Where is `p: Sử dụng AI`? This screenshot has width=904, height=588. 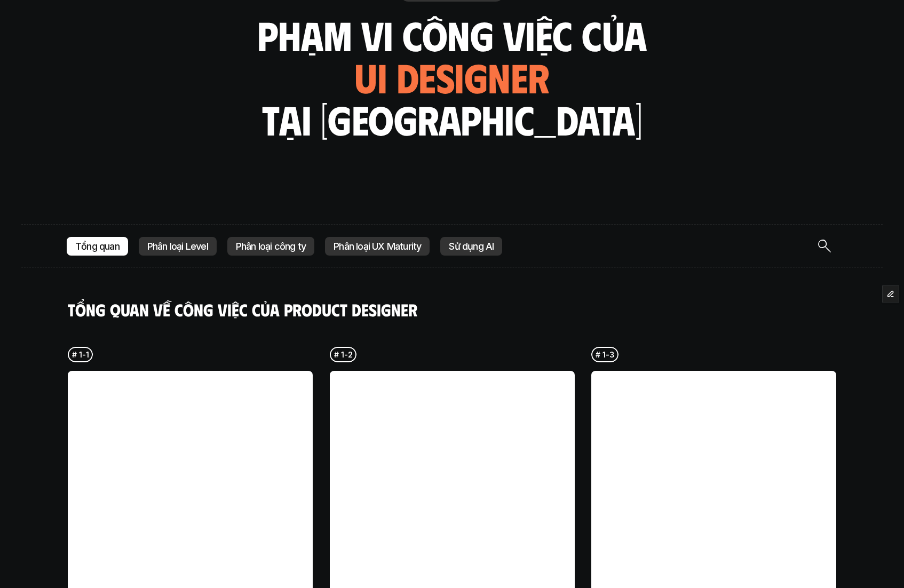 p: Sử dụng AI is located at coordinates (471, 246).